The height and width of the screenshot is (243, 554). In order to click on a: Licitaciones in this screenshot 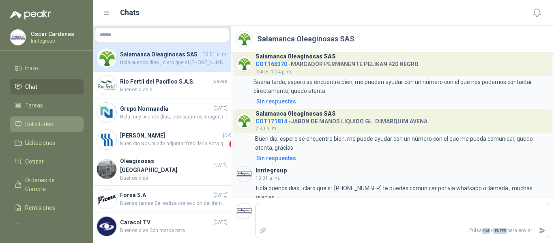, I will do `click(47, 143)`.